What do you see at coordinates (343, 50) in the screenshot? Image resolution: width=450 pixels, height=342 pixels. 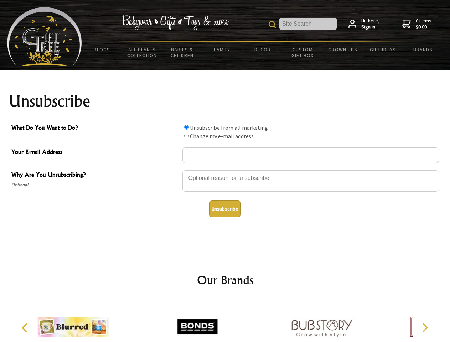 I see `a: Grown Ups` at bounding box center [343, 50].